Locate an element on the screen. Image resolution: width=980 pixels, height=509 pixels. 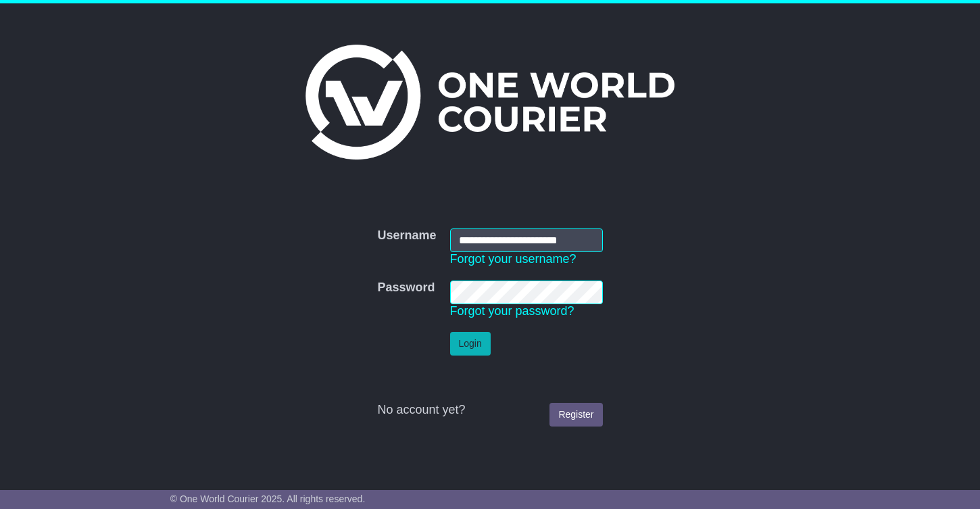
label: Username is located at coordinates (406, 236).